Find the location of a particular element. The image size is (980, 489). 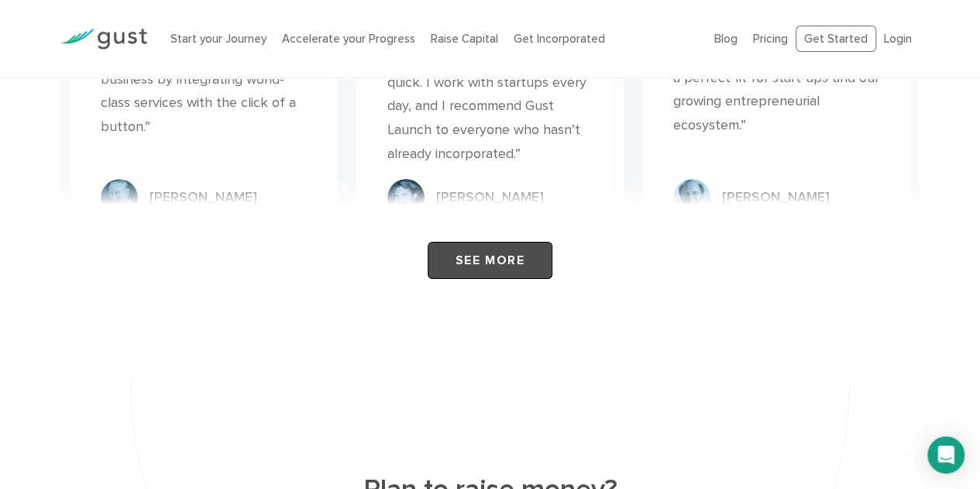

img: Howard is located at coordinates (120, 198).